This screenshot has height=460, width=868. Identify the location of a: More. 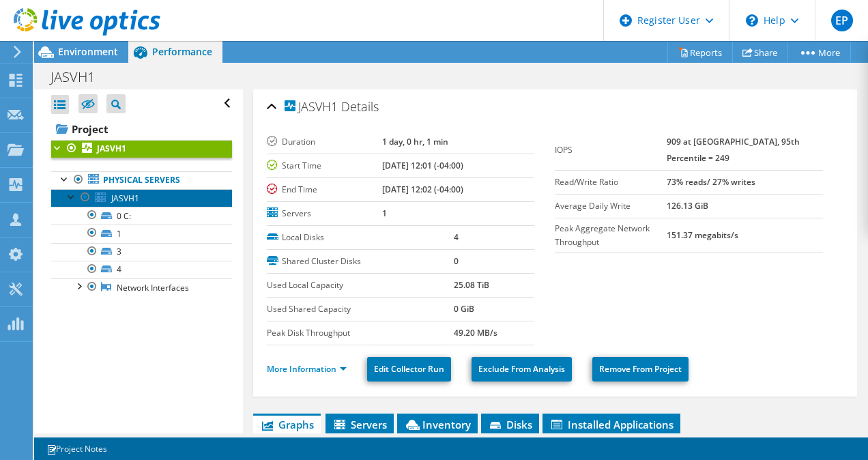
(819, 52).